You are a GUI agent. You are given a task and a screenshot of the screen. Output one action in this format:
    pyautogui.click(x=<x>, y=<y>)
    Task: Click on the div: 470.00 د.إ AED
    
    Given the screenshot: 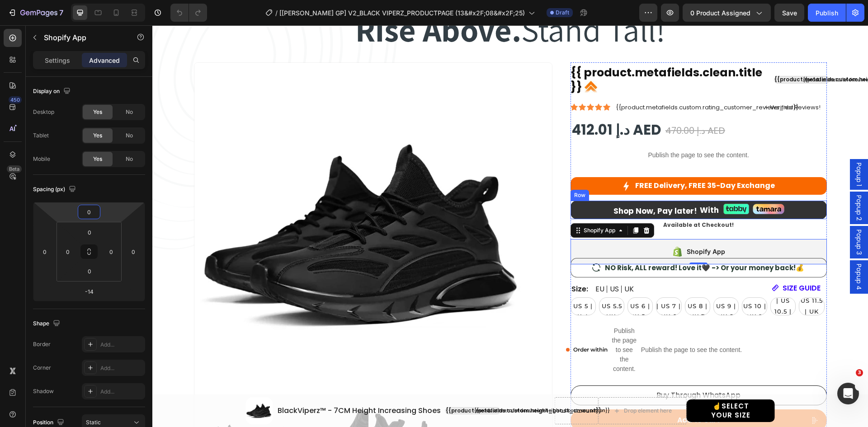 What is the action you would take?
    pyautogui.click(x=543, y=105)
    